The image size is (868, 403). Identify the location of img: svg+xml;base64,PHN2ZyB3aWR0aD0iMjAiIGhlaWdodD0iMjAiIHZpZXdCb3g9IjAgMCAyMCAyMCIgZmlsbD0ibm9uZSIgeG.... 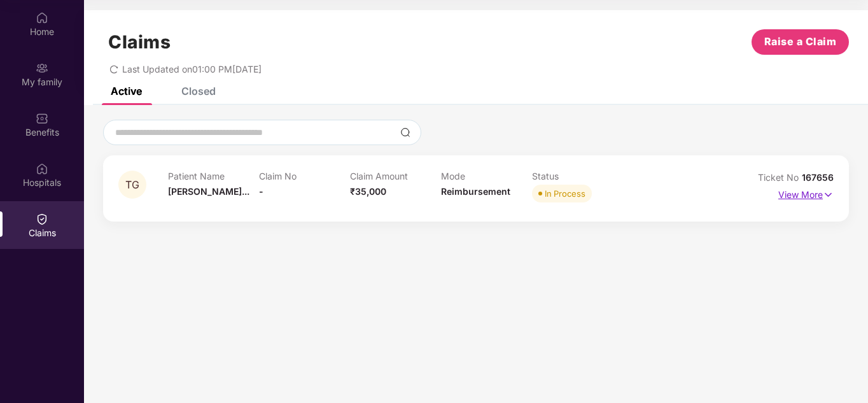
(42, 68).